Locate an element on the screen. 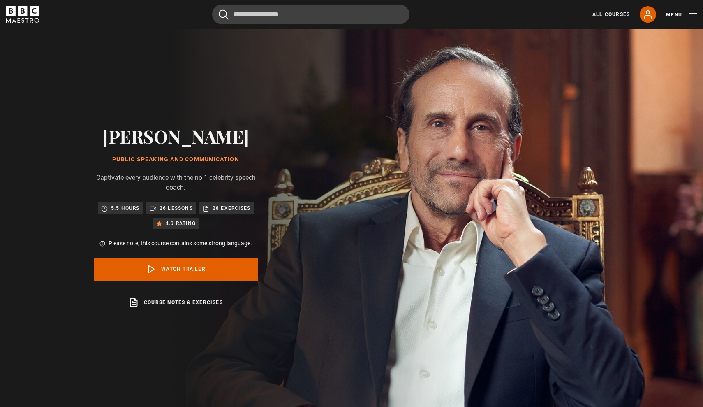  p: 5.5 hours is located at coordinates (125, 208).